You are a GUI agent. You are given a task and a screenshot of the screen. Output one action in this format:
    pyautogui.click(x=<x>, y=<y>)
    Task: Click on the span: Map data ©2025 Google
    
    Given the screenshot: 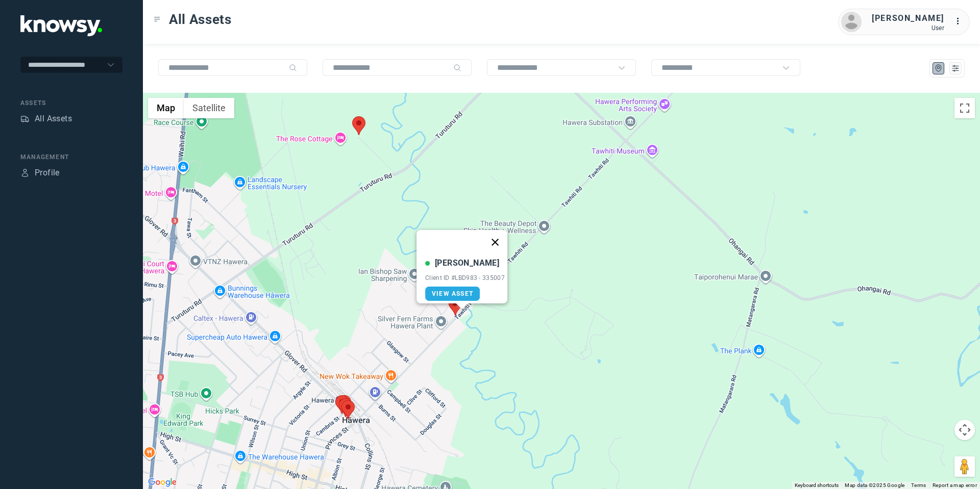 What is the action you would take?
    pyautogui.click(x=874, y=485)
    